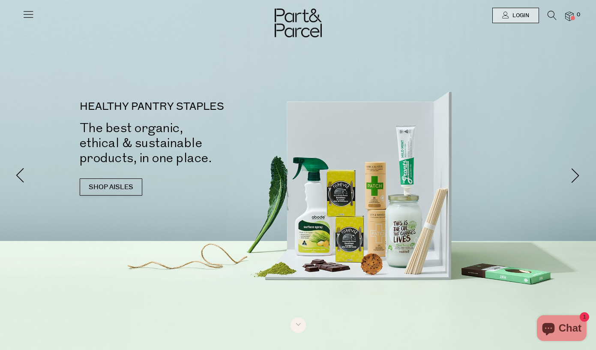  I want to click on a: Login, so click(516, 15).